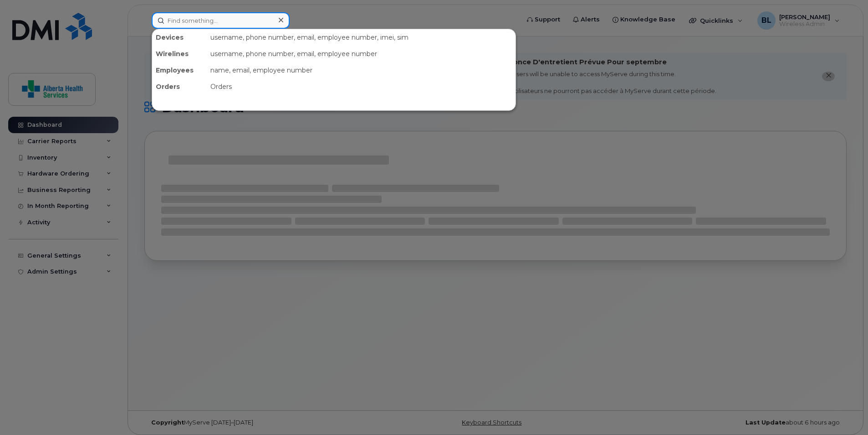  What do you see at coordinates (361, 37) in the screenshot?
I see `div: username, phone number, email, employee number, imei, sim` at bounding box center [361, 37].